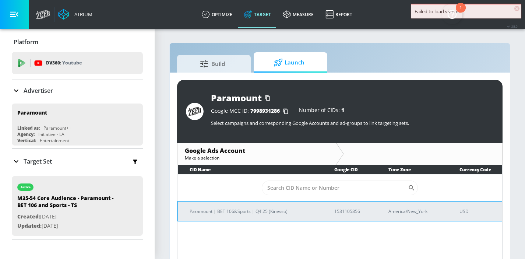 The height and width of the screenshot is (259, 525). What do you see at coordinates (55, 140) in the screenshot?
I see `div: Entertainment` at bounding box center [55, 140].